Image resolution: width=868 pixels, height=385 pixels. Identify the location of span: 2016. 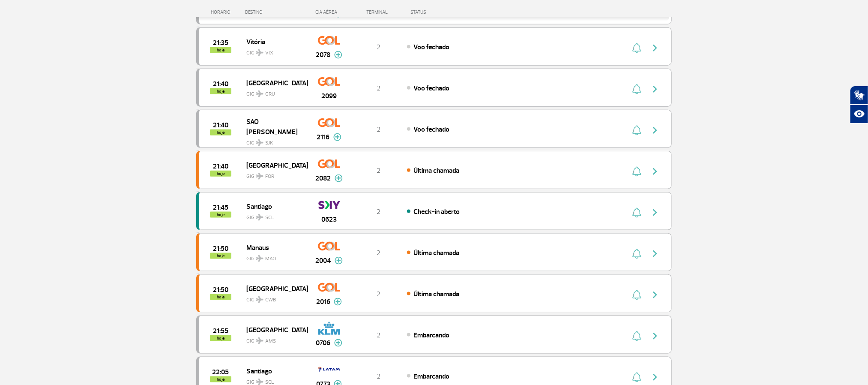
(323, 302).